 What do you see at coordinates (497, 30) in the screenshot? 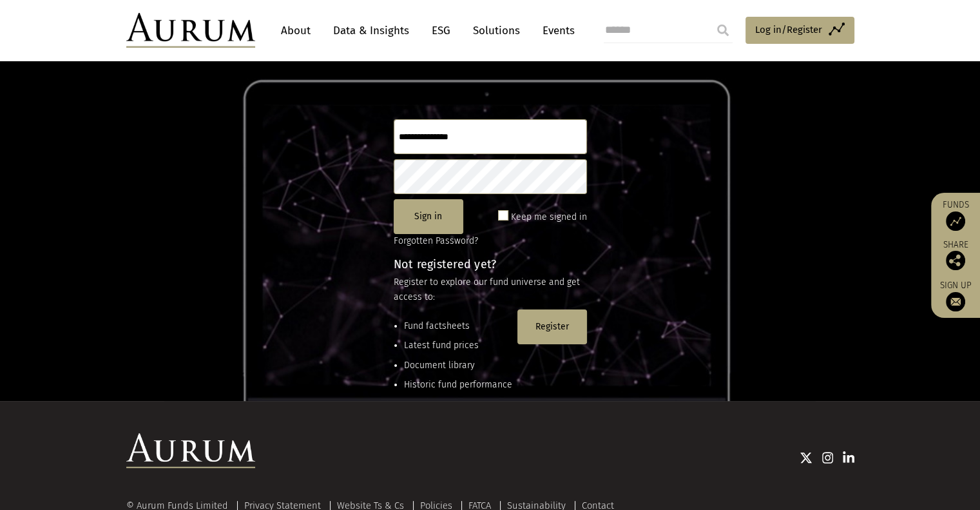
I see `a: Solutions` at bounding box center [497, 30].